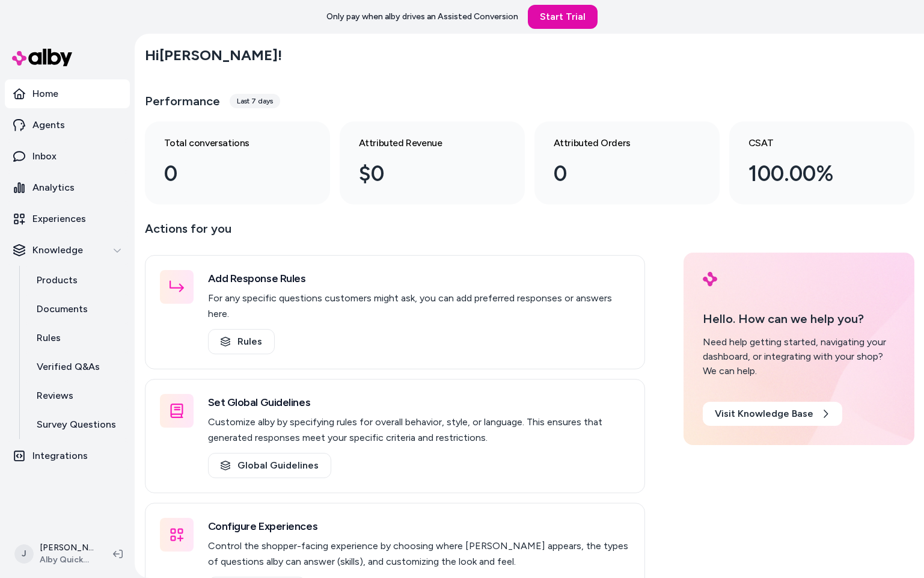  What do you see at coordinates (48, 338) in the screenshot?
I see `p: Rules` at bounding box center [48, 338].